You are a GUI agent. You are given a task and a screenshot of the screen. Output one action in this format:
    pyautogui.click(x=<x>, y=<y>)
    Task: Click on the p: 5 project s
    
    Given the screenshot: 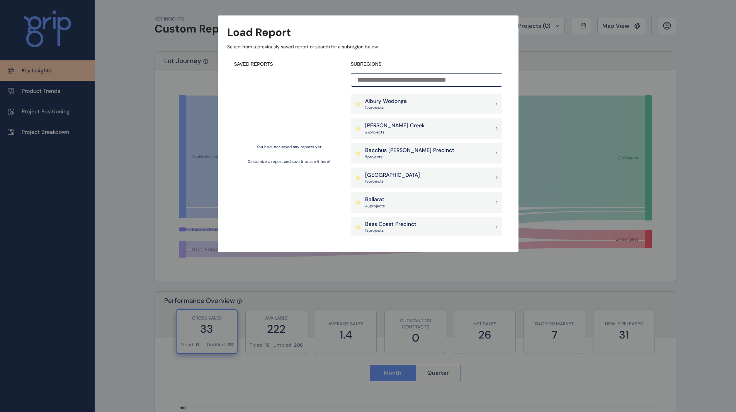 What is the action you would take?
    pyautogui.click(x=410, y=157)
    